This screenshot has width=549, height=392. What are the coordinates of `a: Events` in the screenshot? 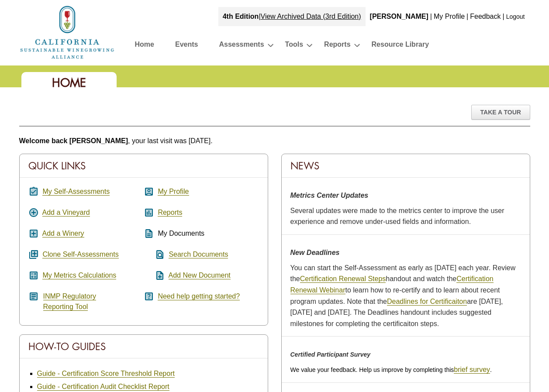 It's located at (187, 46).